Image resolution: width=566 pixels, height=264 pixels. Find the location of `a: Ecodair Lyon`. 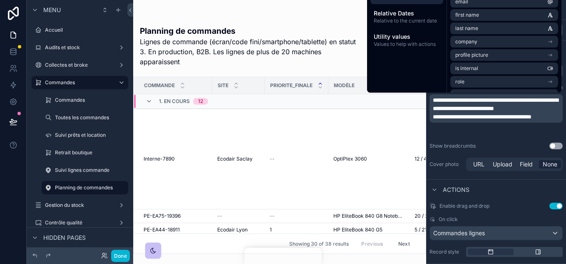

a: Ecodair Lyon is located at coordinates (239, 229).